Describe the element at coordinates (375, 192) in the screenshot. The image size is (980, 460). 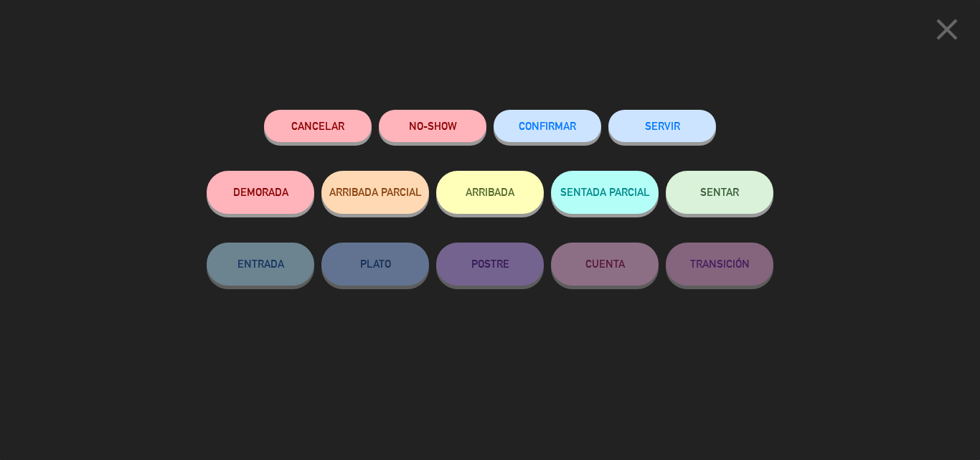
I see `span: ARRIBADA PARCIAL` at that location.